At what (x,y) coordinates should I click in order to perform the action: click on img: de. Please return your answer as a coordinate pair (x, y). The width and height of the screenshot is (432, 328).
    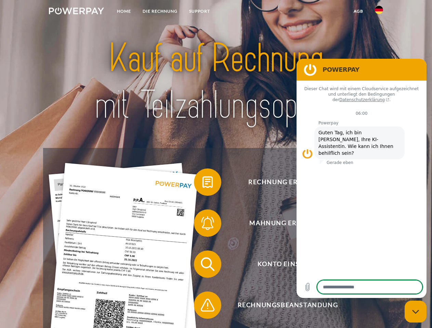
    Looking at the image, I should click on (379, 10).